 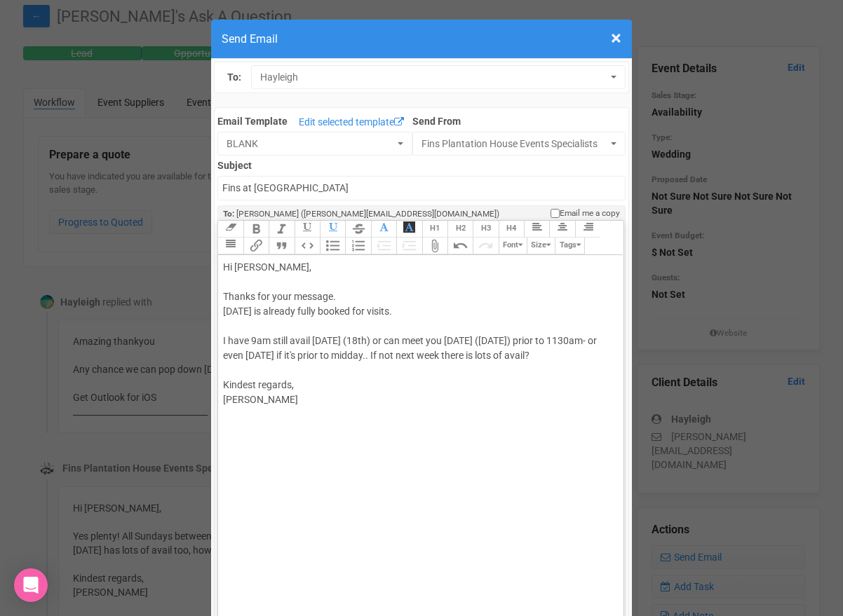 What do you see at coordinates (409, 230) in the screenshot?
I see `button: Font Background` at bounding box center [409, 230].